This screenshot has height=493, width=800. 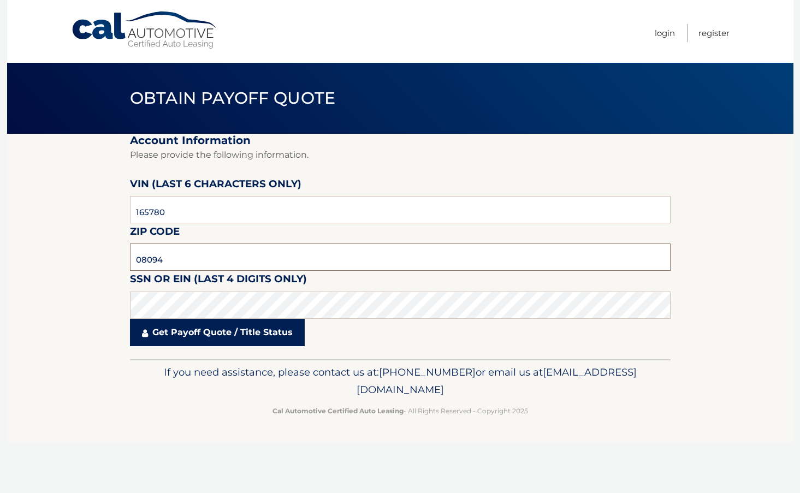 What do you see at coordinates (714, 33) in the screenshot?
I see `a: Register` at bounding box center [714, 33].